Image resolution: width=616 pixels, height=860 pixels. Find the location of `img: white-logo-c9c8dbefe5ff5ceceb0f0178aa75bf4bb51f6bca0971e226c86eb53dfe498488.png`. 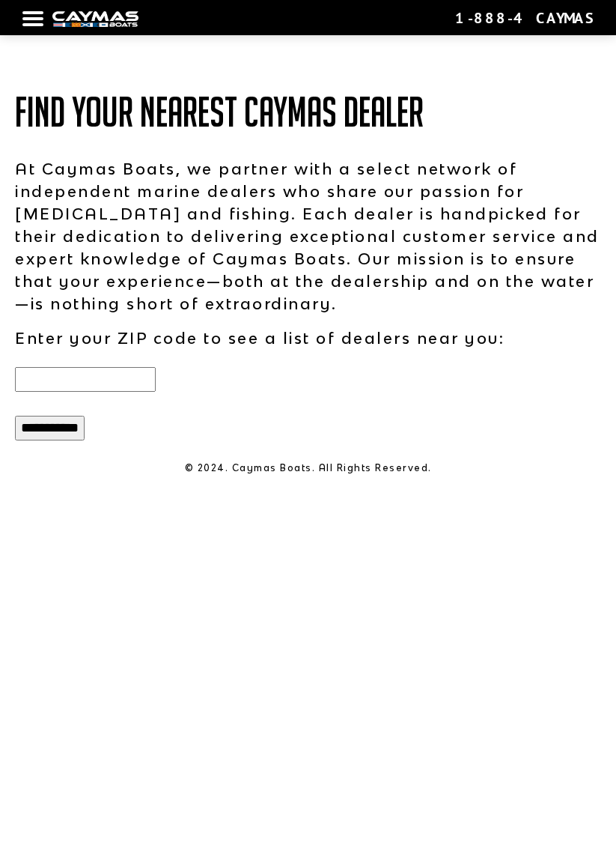

img: white-logo-c9c8dbefe5ff5ceceb0f0178aa75bf4bb51f6bca0971e226c86eb53dfe498488.png is located at coordinates (95, 18).